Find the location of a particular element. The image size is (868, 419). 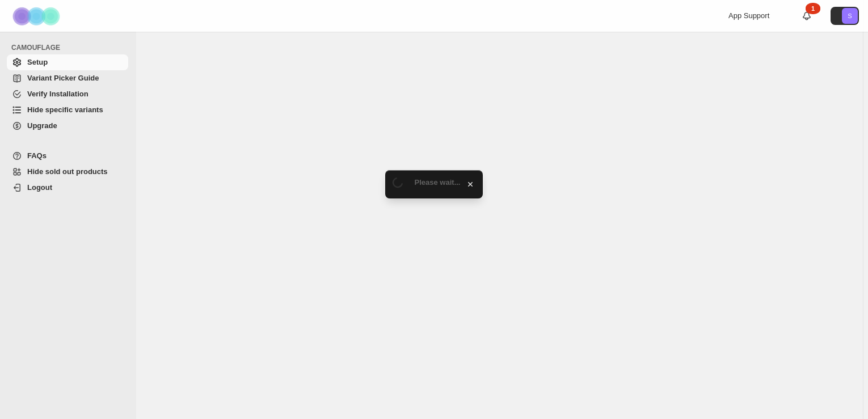

button: Avatar with initials S is located at coordinates (845, 16).